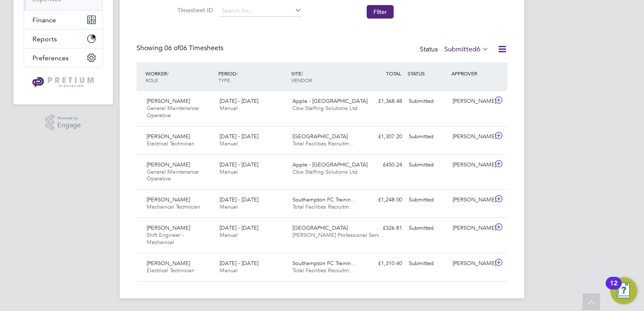 This screenshot has width=644, height=311. I want to click on span: Powered by, so click(69, 118).